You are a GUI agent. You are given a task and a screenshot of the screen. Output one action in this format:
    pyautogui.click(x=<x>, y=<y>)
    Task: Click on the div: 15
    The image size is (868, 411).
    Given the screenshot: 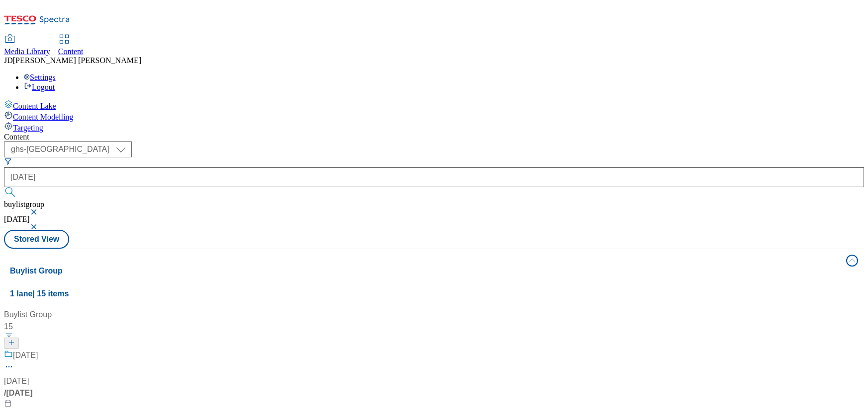 What is the action you would take?
    pyautogui.click(x=66, y=327)
    